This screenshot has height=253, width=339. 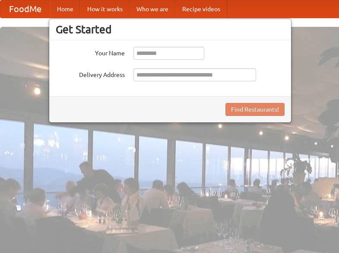 I want to click on label: Delivery Address, so click(x=90, y=73).